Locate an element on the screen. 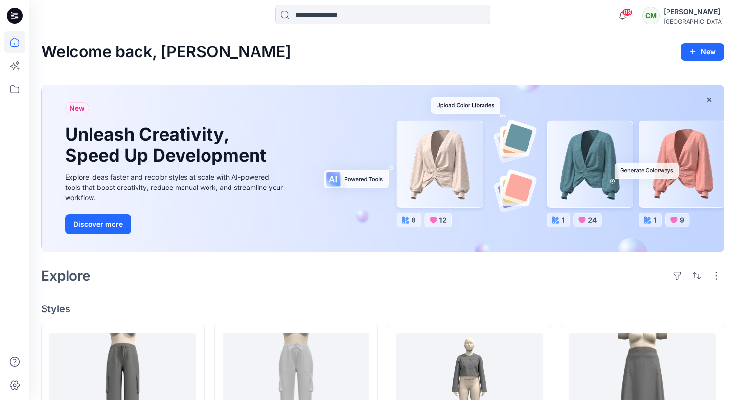 Image resolution: width=736 pixels, height=400 pixels. button: New is located at coordinates (703, 52).